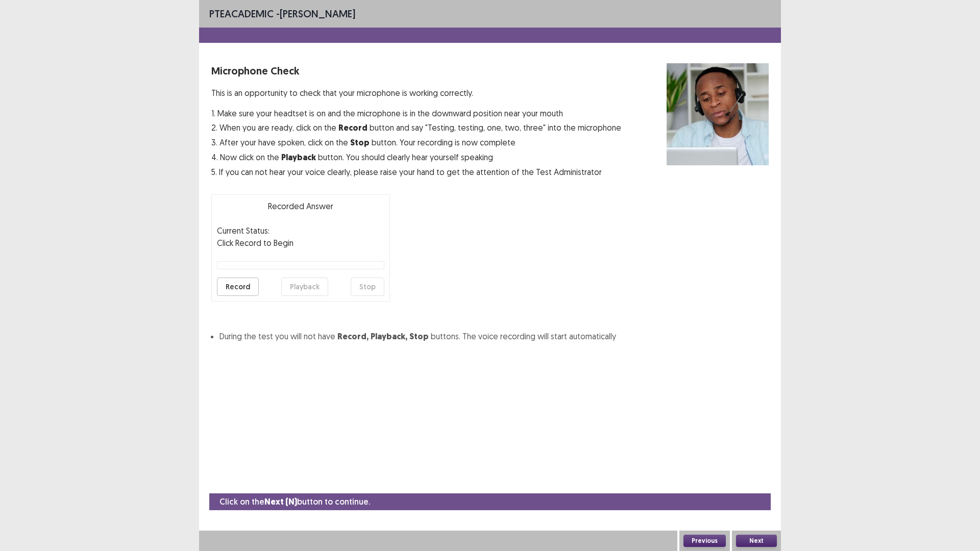 Image resolution: width=980 pixels, height=551 pixels. Describe the element at coordinates (353, 337) in the screenshot. I see `strong: Record,` at that location.